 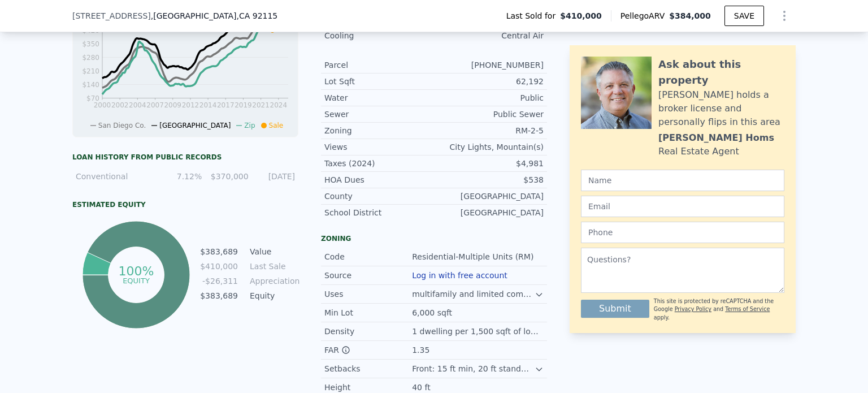 What do you see at coordinates (102, 105) in the screenshot?
I see `tspan: 2000` at bounding box center [102, 105].